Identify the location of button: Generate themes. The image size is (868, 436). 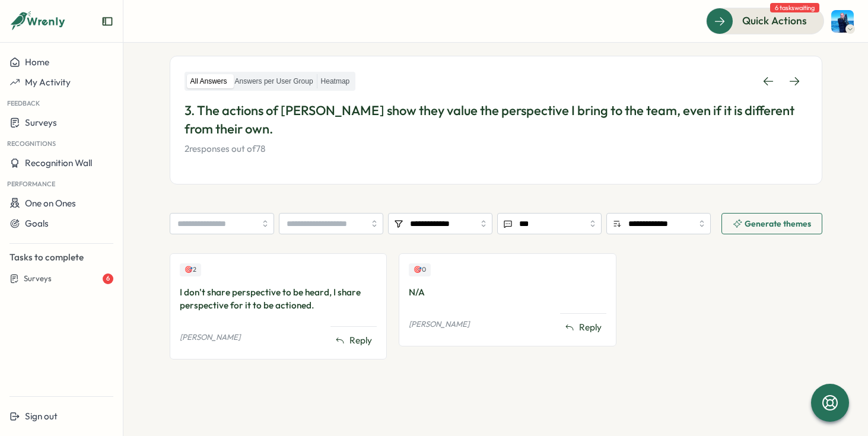
(772, 223).